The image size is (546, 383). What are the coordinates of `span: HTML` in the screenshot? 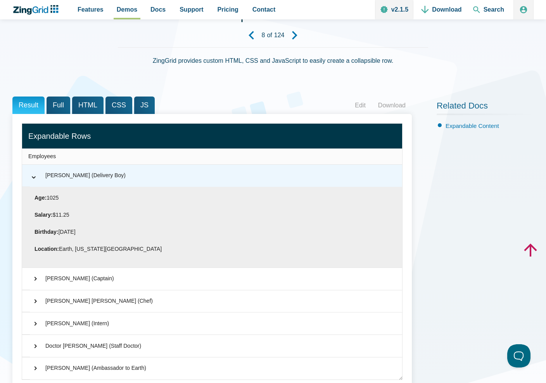 It's located at (88, 105).